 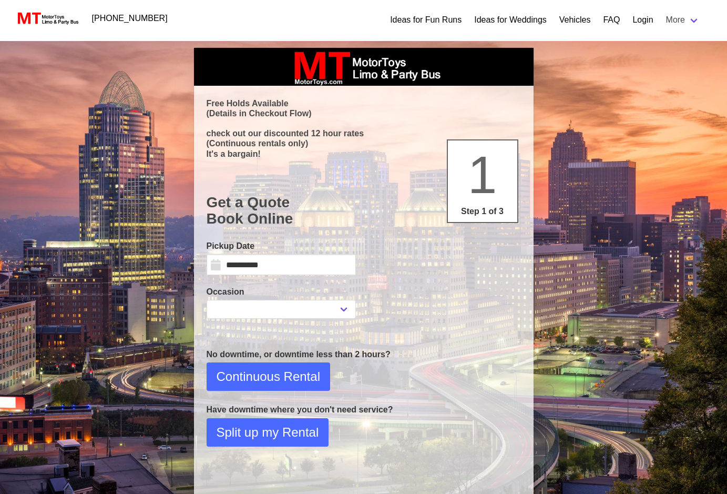 I want to click on label: Occasion, so click(x=281, y=292).